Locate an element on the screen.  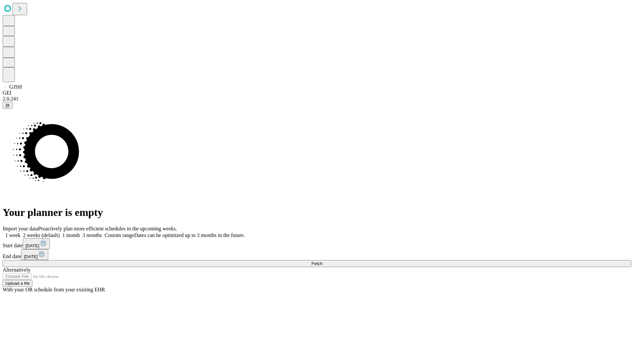
div: Start date is located at coordinates (317, 244).